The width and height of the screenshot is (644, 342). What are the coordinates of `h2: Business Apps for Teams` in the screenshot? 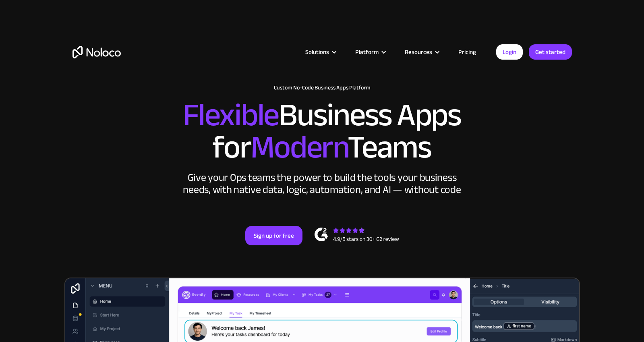 It's located at (322, 131).